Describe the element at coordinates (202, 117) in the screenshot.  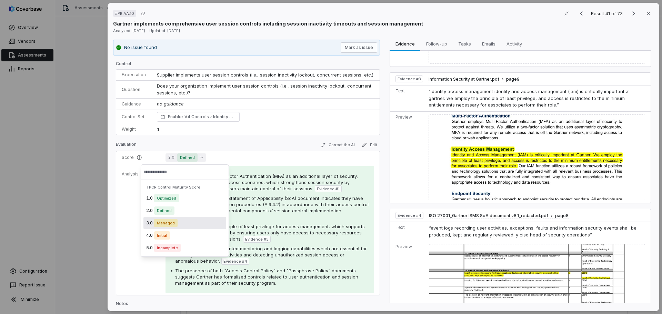
I see `span: Enabler V4 Controls Identity Management, Authentication, and Access Control` at that location.